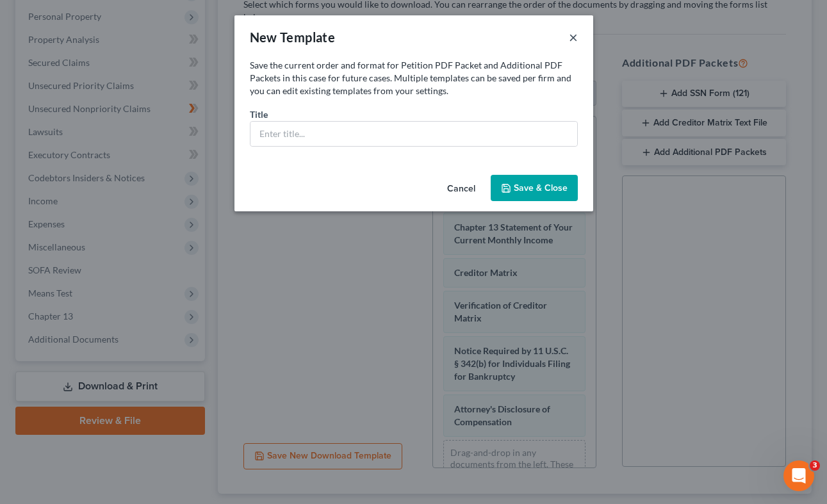 This screenshot has width=827, height=504. Describe the element at coordinates (414, 134) in the screenshot. I see `input: Enter title...` at that location.